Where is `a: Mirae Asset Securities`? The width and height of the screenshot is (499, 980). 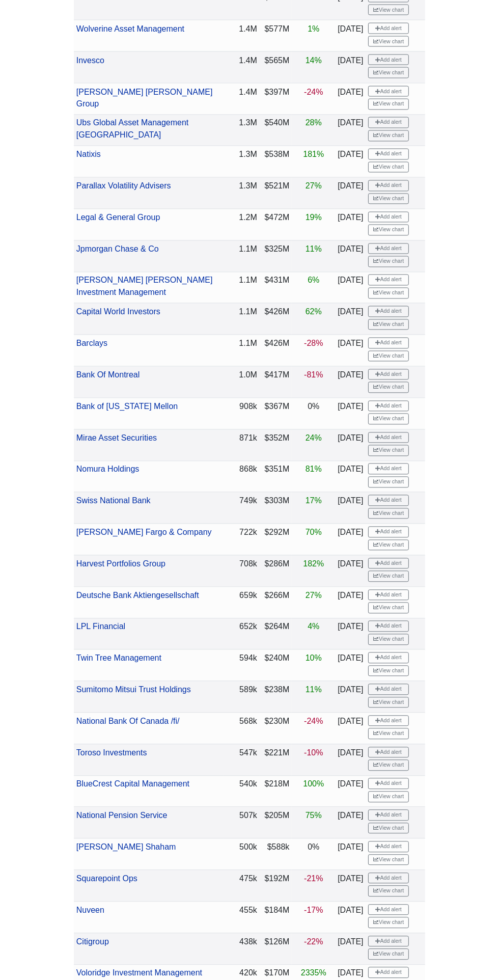
a: Mirae Asset Securities is located at coordinates (117, 438).